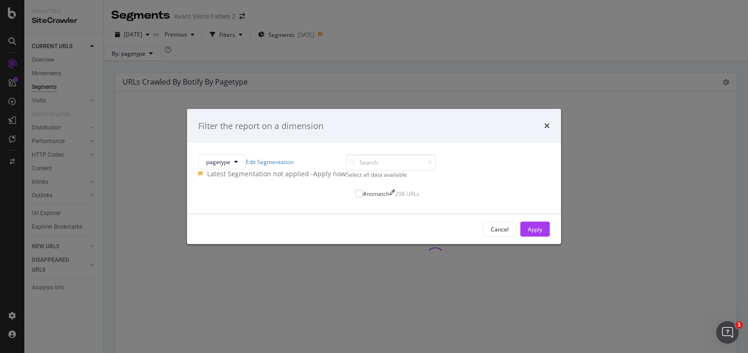 The image size is (748, 353). Describe the element at coordinates (259, 174) in the screenshot. I see `div: Latest Segmentation not applied` at that location.